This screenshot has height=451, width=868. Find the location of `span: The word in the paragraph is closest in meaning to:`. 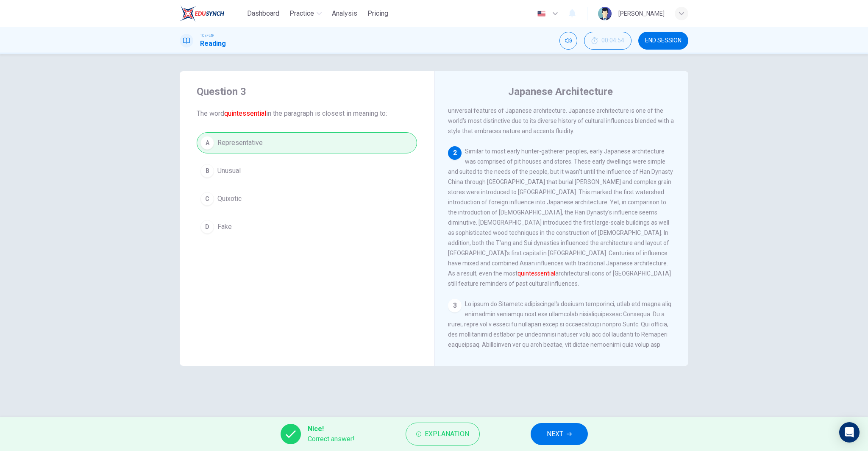

span: The word in the paragraph is closest in meaning to: is located at coordinates (307, 113).